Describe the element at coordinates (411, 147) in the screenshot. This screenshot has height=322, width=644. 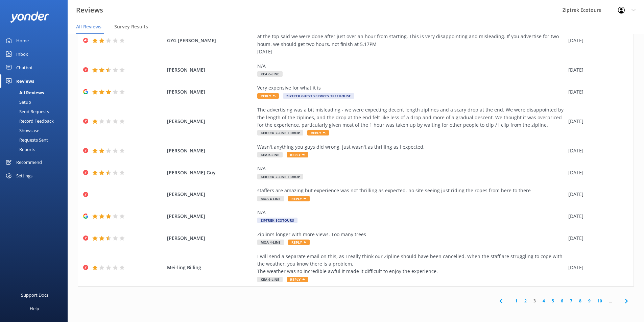
I see `div: Wasn't anything you guys did wrong, just wasn't as thrilling as I expected.` at that location.